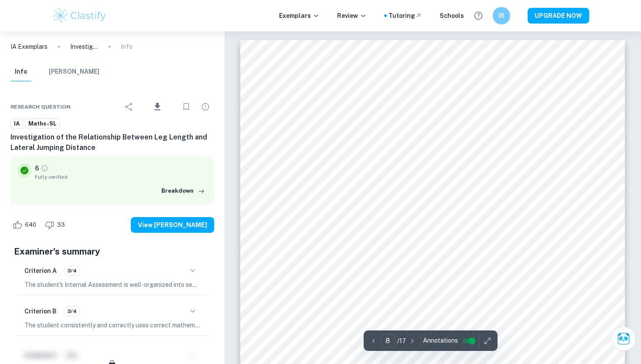 The width and height of the screenshot is (641, 364). Describe the element at coordinates (127, 46) in the screenshot. I see `p: Info` at that location.